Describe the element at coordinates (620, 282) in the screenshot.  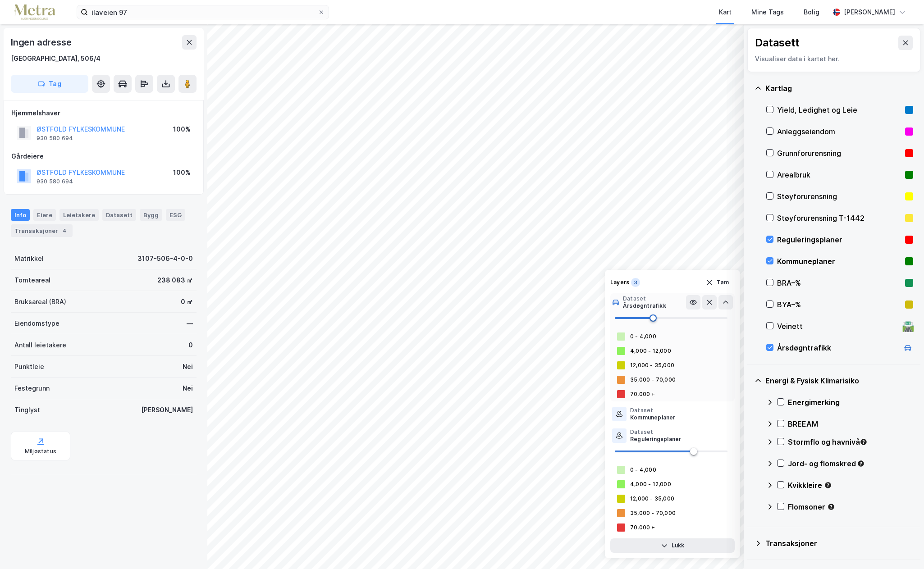
I see `div: Layers` at that location.